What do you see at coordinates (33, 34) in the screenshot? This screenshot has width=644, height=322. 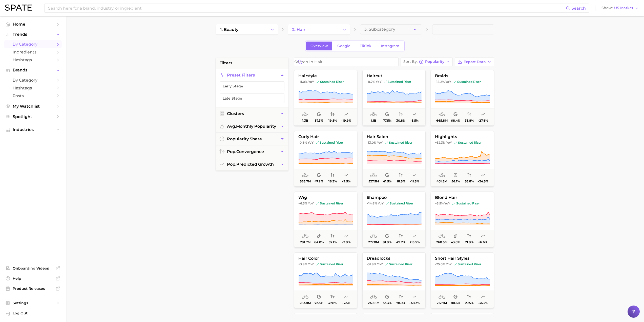 I see `span: Trends` at bounding box center [33, 34].